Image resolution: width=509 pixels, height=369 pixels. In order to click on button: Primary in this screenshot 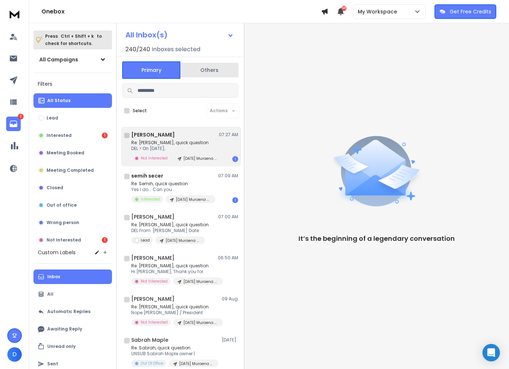, I will do `click(151, 70)`.